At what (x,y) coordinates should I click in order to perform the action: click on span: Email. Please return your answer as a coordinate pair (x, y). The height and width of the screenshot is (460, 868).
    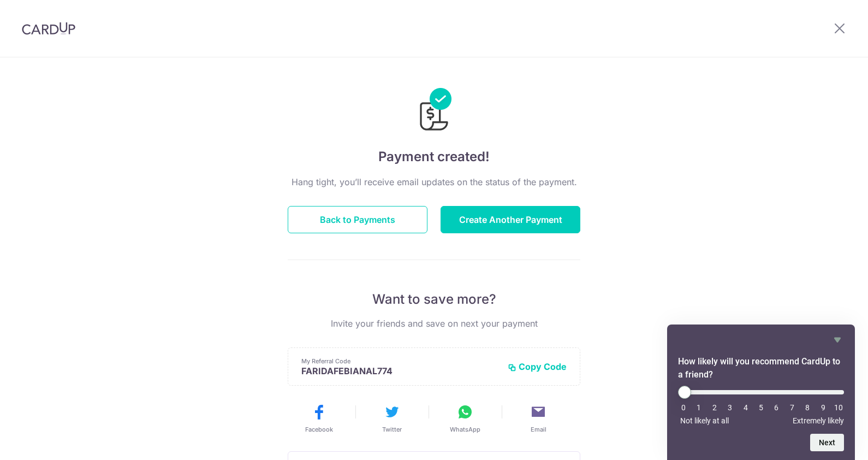
    Looking at the image, I should click on (538, 429).